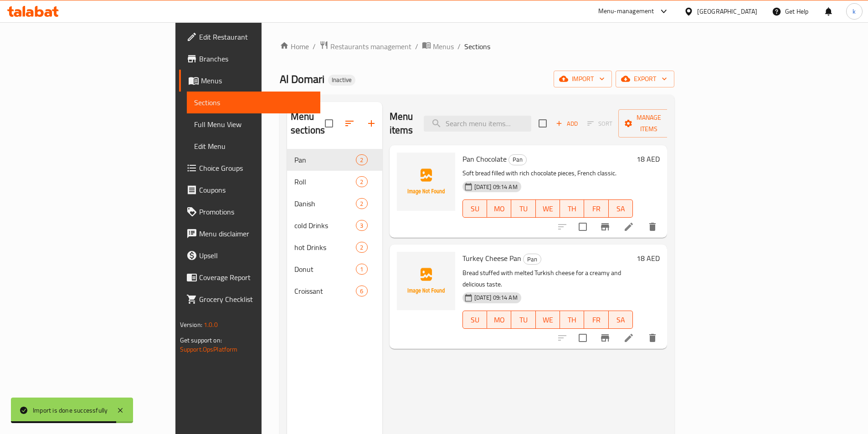 The width and height of the screenshot is (868, 434). What do you see at coordinates (649, 123) in the screenshot?
I see `span: Manage items` at bounding box center [649, 123].